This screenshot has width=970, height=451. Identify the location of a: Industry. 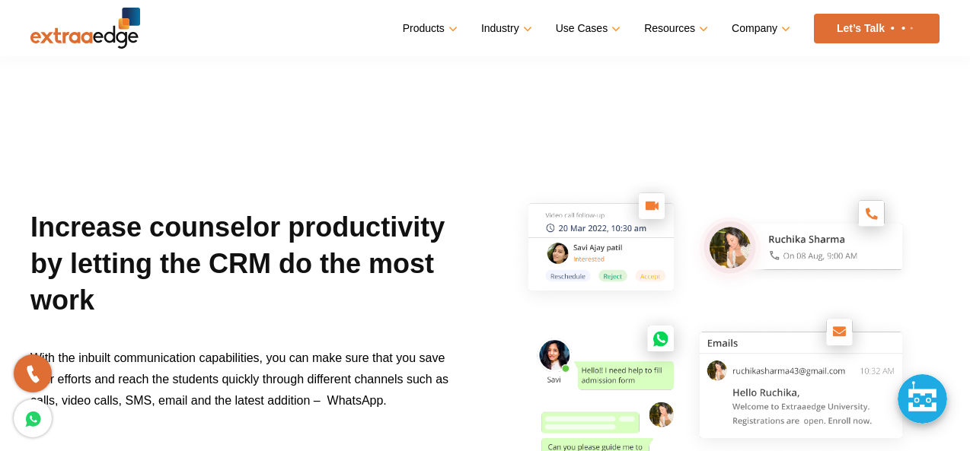
(505, 28).